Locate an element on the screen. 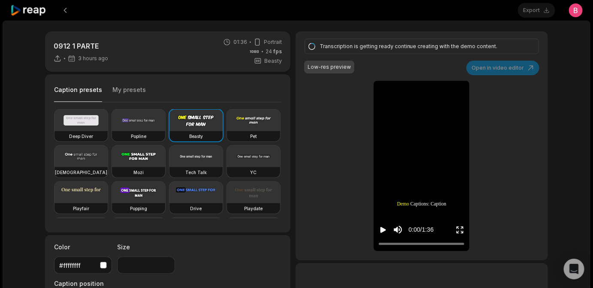  h3: Tech Talk is located at coordinates (196, 172).